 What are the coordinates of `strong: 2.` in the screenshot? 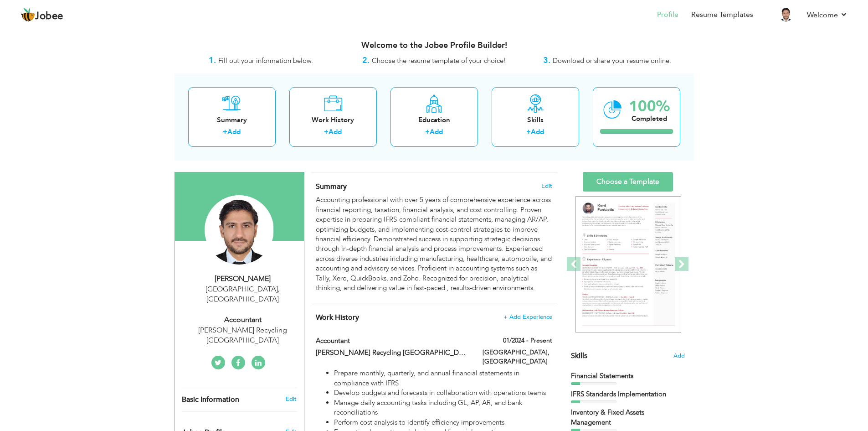 It's located at (366, 60).